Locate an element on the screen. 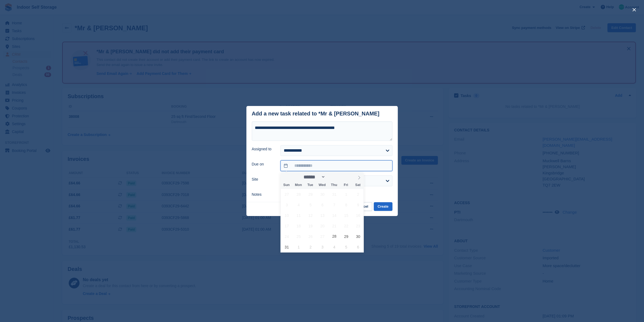  span: July 28, 2025 is located at coordinates (299, 195).